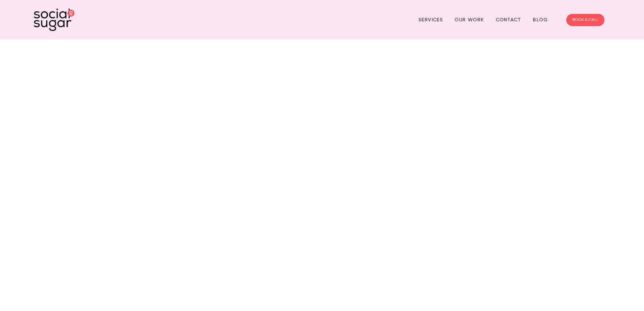 Image resolution: width=644 pixels, height=311 pixels. Describe the element at coordinates (431, 20) in the screenshot. I see `a: Services` at that location.